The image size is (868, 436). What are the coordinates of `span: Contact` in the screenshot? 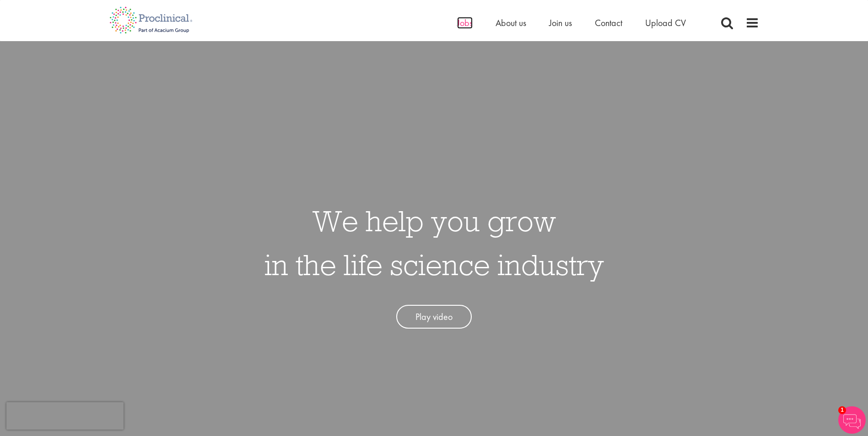 It's located at (608, 23).